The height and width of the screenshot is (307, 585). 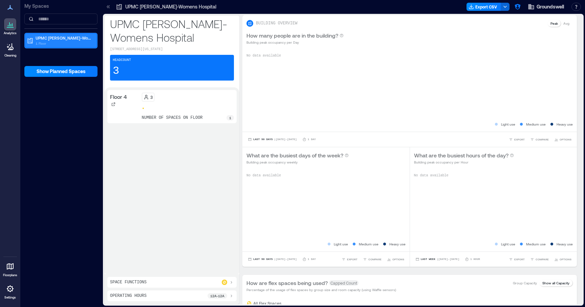 What do you see at coordinates (10, 49) in the screenshot?
I see `a: Cleaning` at bounding box center [10, 49].